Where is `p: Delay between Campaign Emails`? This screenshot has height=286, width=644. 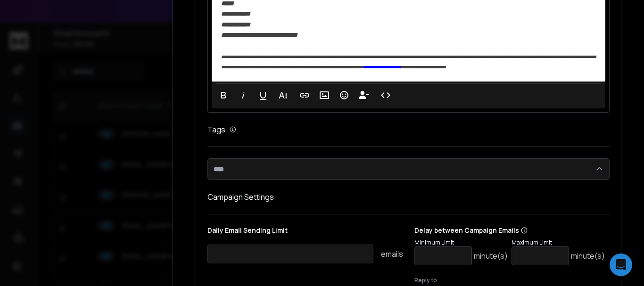
p: Delay between Campaign Emails is located at coordinates (510, 231).